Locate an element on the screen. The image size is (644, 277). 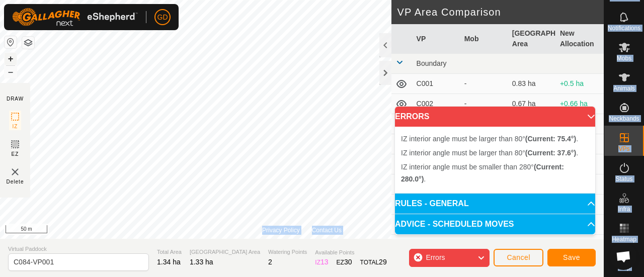
span: 29 is located at coordinates (383, 262).